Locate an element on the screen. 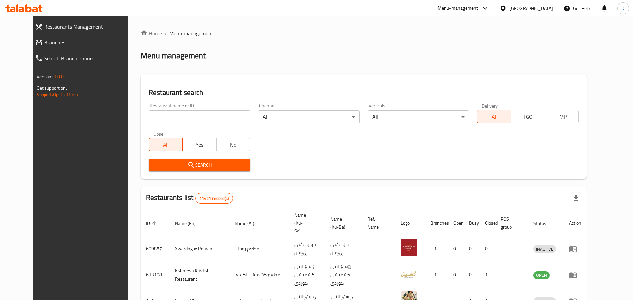  a: Search Branch Phone is located at coordinates (84, 58).